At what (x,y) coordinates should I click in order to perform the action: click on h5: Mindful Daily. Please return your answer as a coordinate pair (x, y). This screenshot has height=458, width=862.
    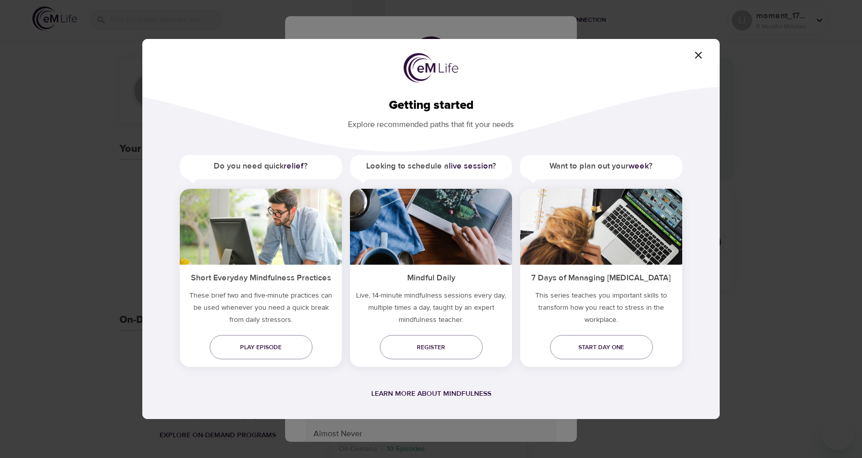
    Looking at the image, I should click on (431, 277).